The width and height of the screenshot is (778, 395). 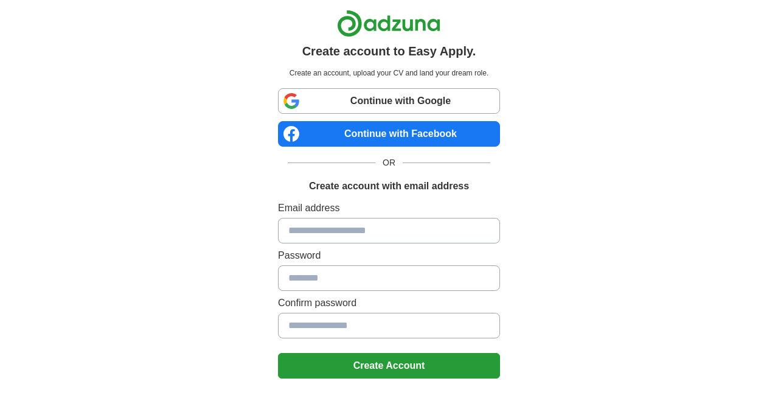 What do you see at coordinates (388, 208) in the screenshot?
I see `label: Email address` at bounding box center [388, 208].